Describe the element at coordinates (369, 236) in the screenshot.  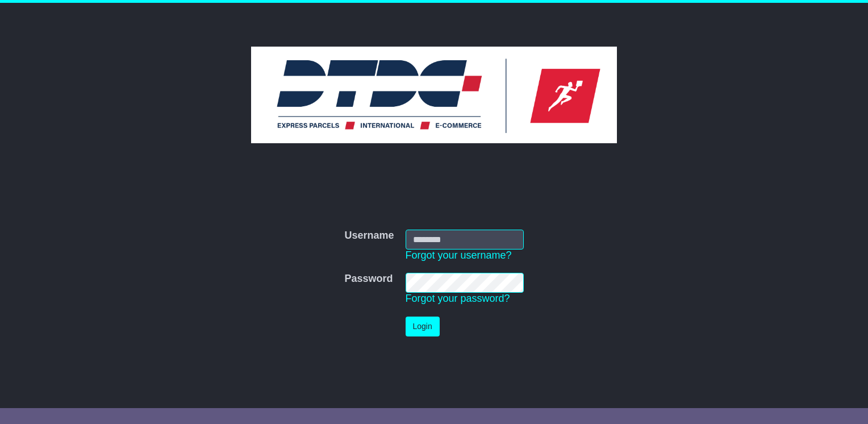
I see `label: Username` at that location.